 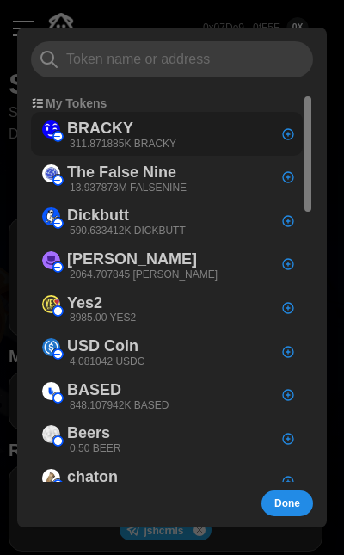 I want to click on p: Beers, so click(x=89, y=434).